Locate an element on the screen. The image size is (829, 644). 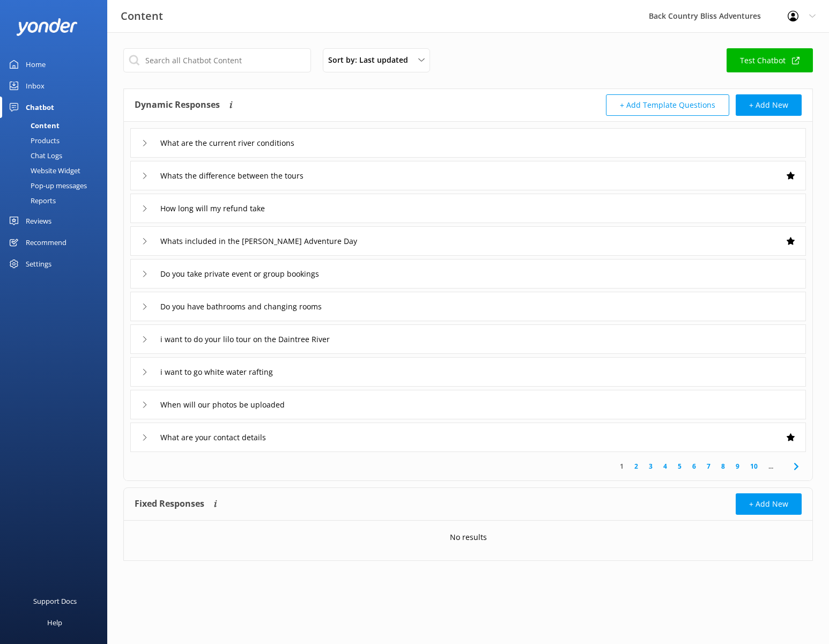
div: Support Docs is located at coordinates (55, 601).